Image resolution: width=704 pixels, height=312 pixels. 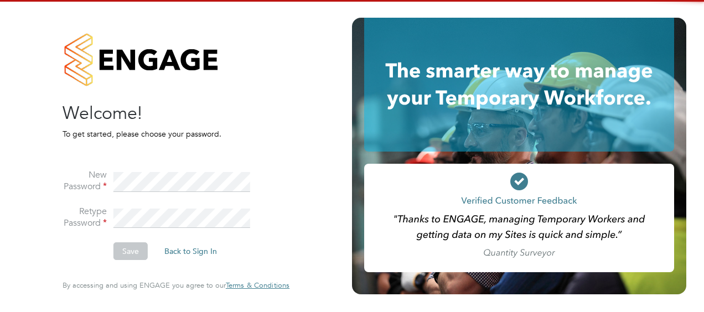 What do you see at coordinates (131, 251) in the screenshot?
I see `button: Save` at bounding box center [131, 251].